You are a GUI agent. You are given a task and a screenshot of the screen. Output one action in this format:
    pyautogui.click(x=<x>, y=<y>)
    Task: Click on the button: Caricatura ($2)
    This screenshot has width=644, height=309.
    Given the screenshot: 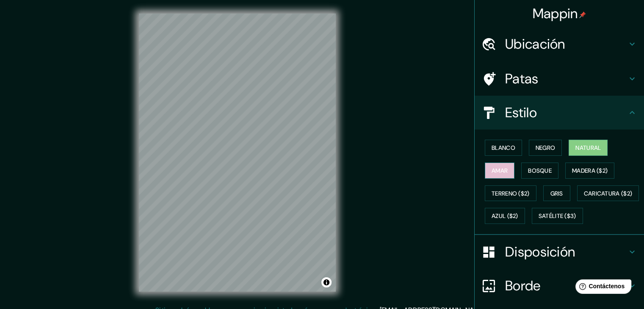 What is the action you would take?
    pyautogui.click(x=608, y=194)
    